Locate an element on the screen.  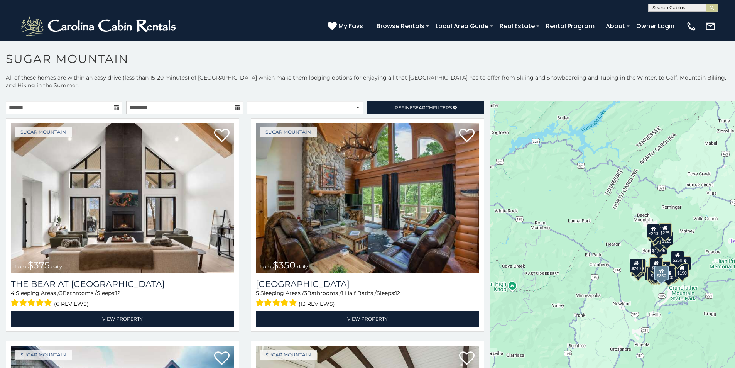
div: $1,095 is located at coordinates (659, 248).